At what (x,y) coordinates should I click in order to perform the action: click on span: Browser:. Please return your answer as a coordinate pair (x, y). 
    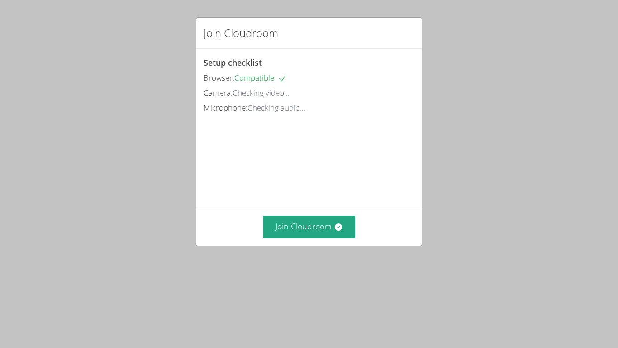
    Looking at the image, I should click on (219, 77).